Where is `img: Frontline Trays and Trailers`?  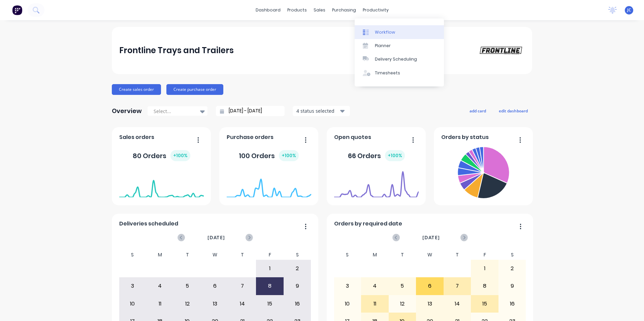
img: Frontline Trays and Trailers is located at coordinates (501, 50).